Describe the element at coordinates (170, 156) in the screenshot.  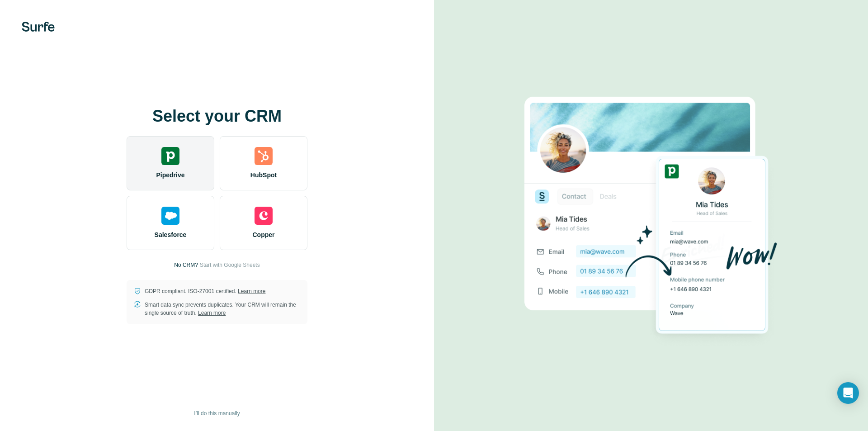
I see `img: pipedrive's logo` at that location.